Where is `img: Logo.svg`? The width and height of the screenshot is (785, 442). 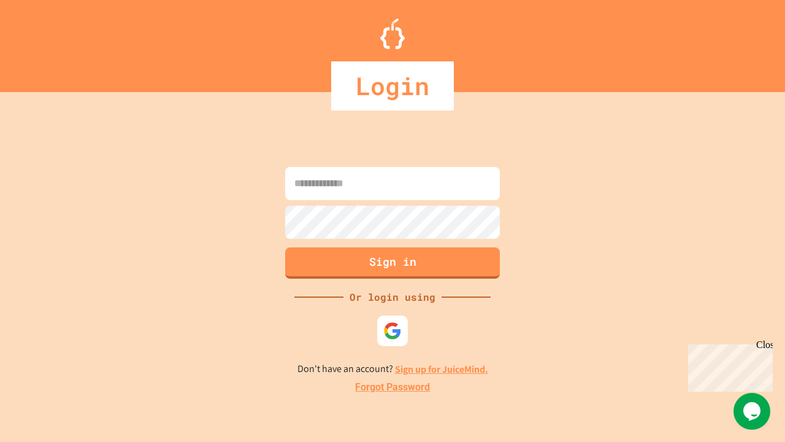
img: Logo.svg is located at coordinates (393, 34).